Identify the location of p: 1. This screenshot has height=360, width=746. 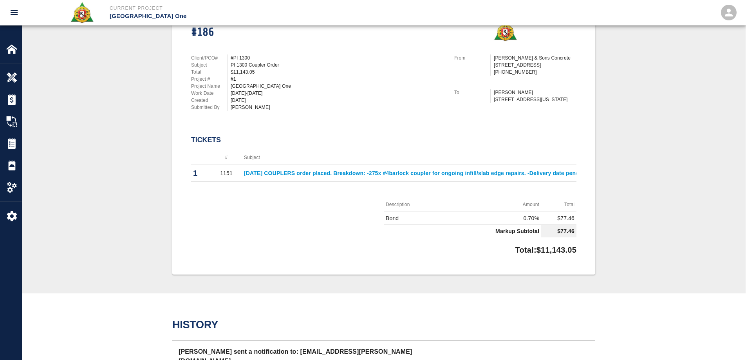
(201, 173).